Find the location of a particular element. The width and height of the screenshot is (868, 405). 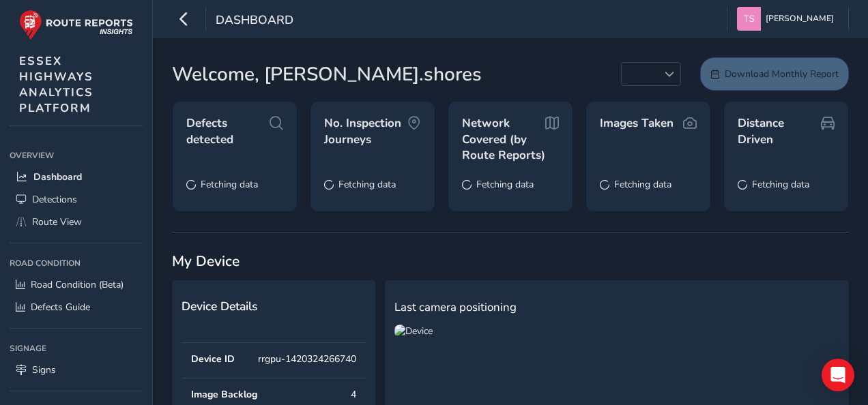

a: Road Condition (Beta) is located at coordinates (76, 285).